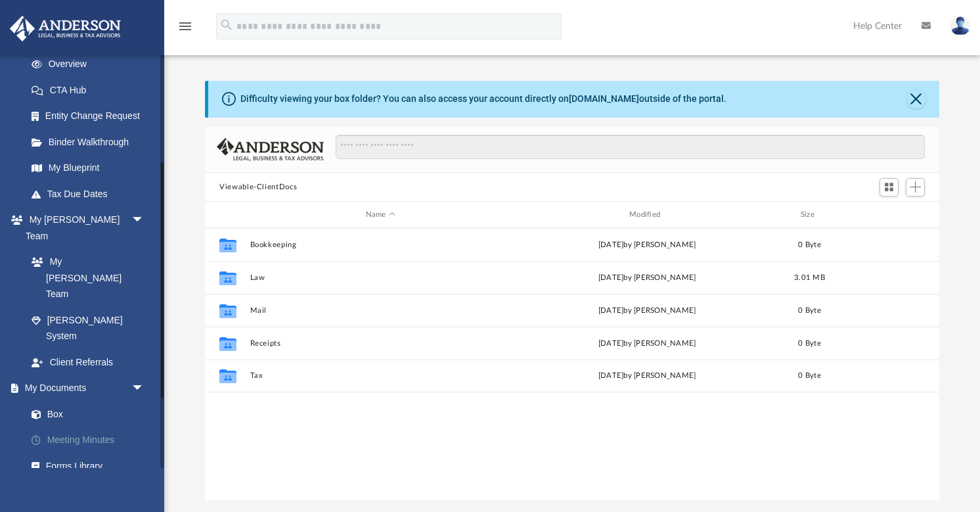  What do you see at coordinates (381, 215) in the screenshot?
I see `div: Name` at bounding box center [381, 215].